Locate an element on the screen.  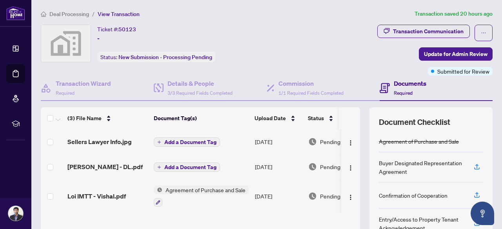
div: Buyer Designated Representation Agreement is located at coordinates (421, 167).